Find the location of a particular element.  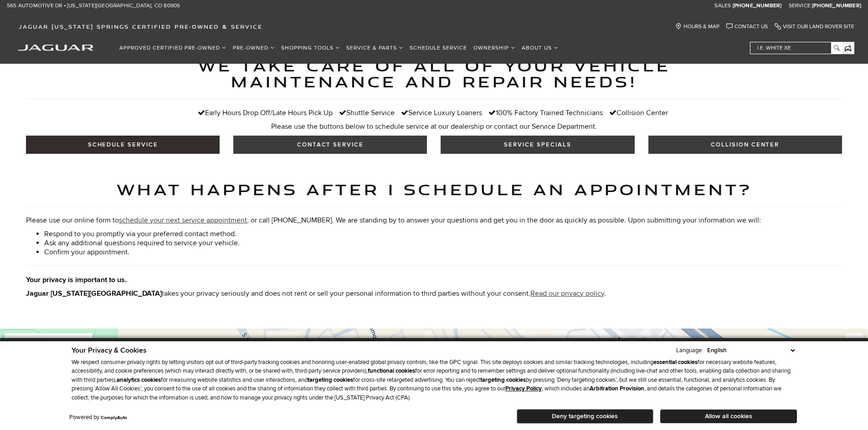

h2: What Happens After I Schedule an Appointment? is located at coordinates (434, 189).